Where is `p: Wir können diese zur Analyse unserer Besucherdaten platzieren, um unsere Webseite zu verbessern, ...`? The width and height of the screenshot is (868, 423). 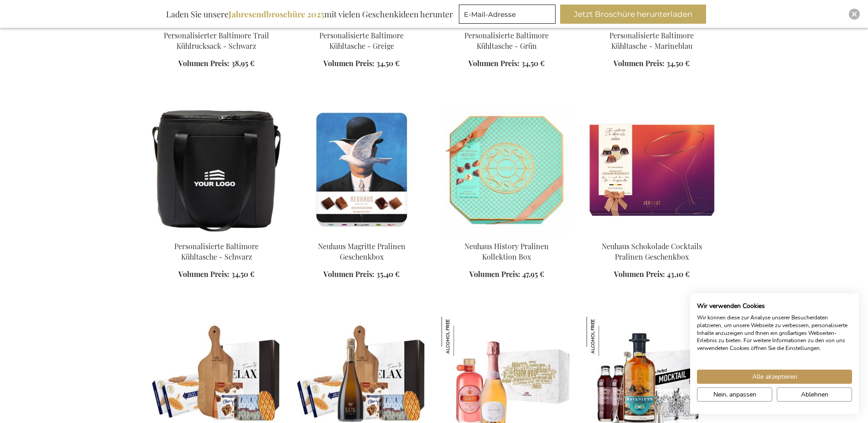
p: Wir können diese zur Analyse unserer Besucherdaten platzieren, um unsere Webseite zu verbessern, ... is located at coordinates (775, 333).